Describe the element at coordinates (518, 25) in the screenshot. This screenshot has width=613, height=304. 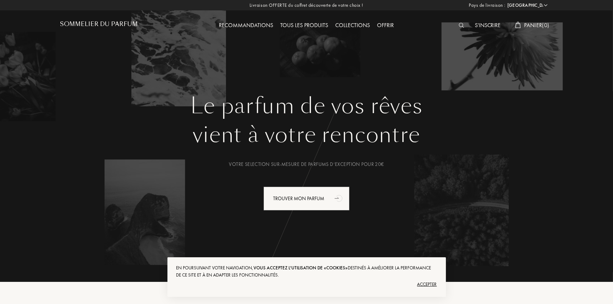
I see `img: cart_white.svg` at that location.